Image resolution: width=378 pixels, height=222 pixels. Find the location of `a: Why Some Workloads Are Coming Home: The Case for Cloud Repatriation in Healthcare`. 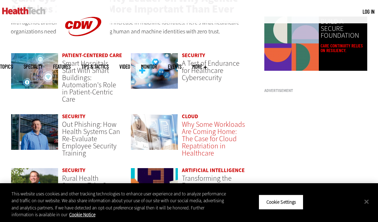

a: Why Some Workloads Are Coming Home: The Case for Cloud Repatriation in Healthcare is located at coordinates (214, 139).